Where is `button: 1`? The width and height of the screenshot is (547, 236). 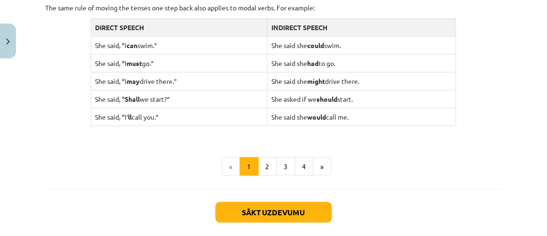 button: 1 is located at coordinates (249, 166).